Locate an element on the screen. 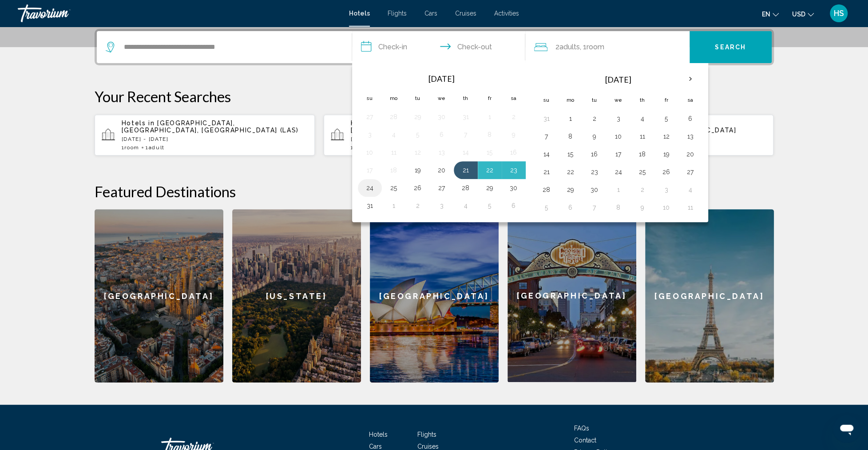 The image size is (868, 450). span: FAQs is located at coordinates (582, 428).